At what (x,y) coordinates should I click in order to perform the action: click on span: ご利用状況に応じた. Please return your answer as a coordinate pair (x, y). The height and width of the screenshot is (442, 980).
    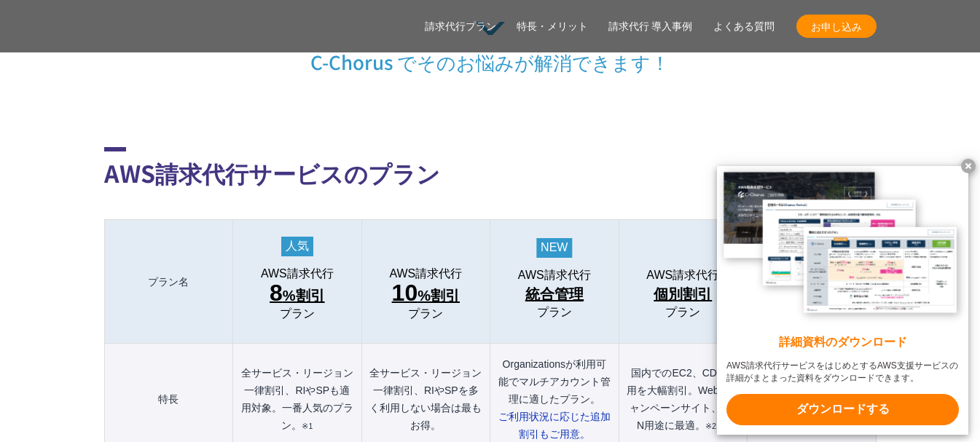
    Looking at the image, I should click on (554, 425).